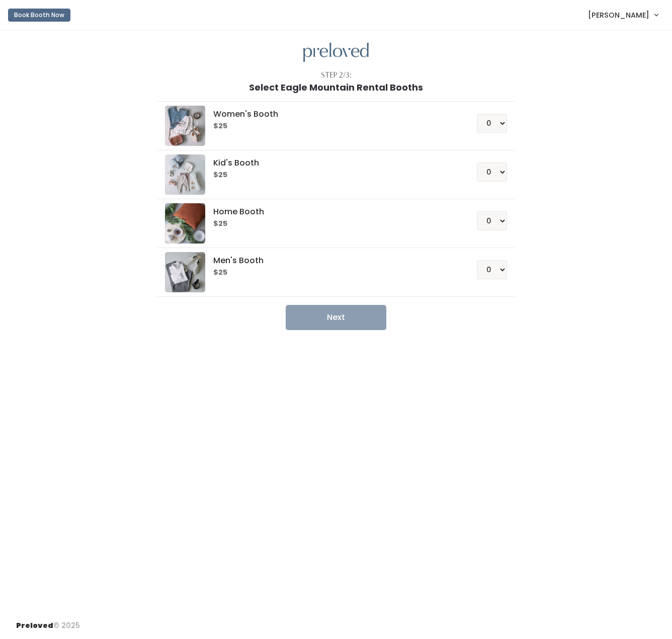 This screenshot has width=672, height=639. I want to click on h5: Kid's Booth, so click(333, 163).